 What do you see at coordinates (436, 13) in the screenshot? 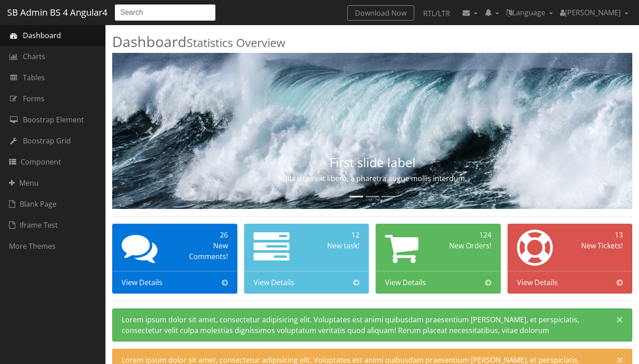
I see `a: RTL/LTR` at bounding box center [436, 13].